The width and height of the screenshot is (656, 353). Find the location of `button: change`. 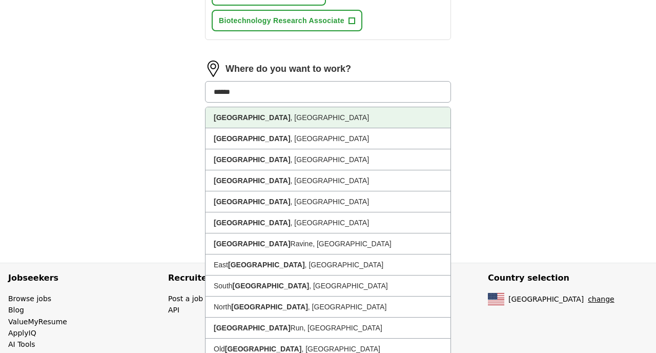

button: change is located at coordinates (602, 299).